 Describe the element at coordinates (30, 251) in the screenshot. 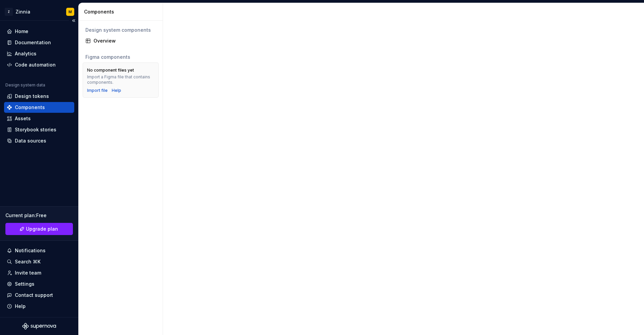

I see `div: Notifications` at that location.